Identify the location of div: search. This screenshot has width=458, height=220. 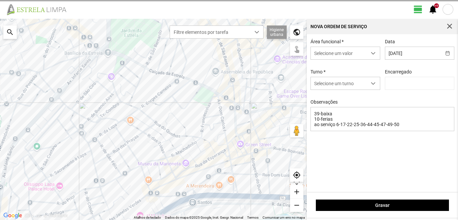
(10, 32).